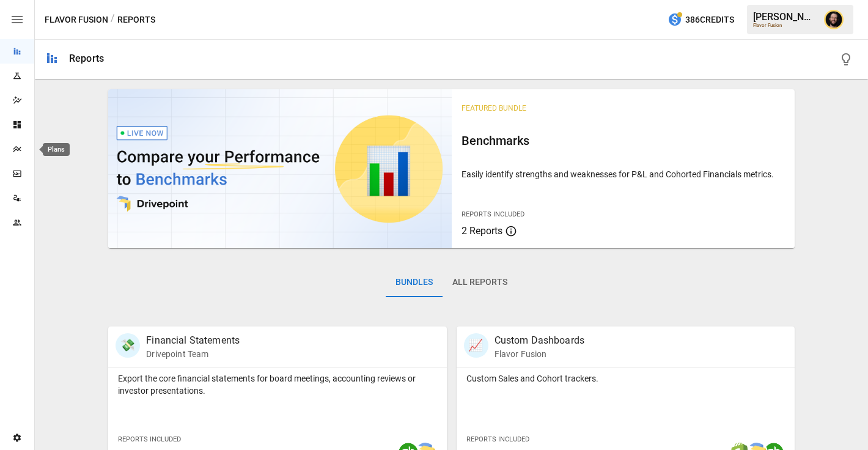  What do you see at coordinates (540, 354) in the screenshot?
I see `p: Flavor Fusion` at bounding box center [540, 354].